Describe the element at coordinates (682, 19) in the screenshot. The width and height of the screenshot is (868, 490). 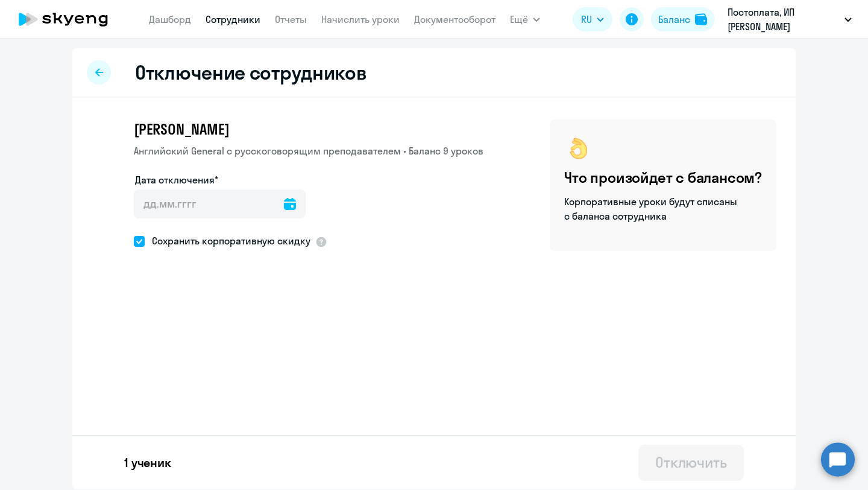
I see `a: Балансbalance` at that location.